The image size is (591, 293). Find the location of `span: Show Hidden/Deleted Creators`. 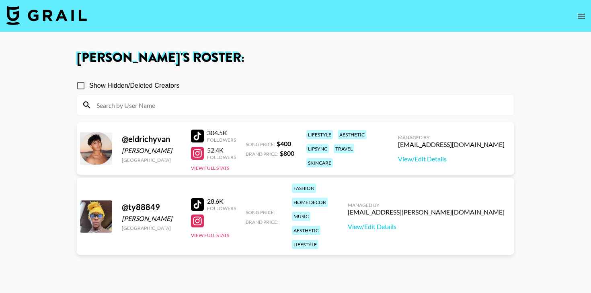

span: Show Hidden/Deleted Creators is located at coordinates (134, 86).